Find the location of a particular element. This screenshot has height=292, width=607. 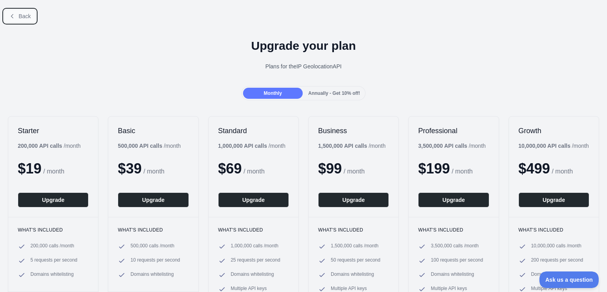

span: $ 499 is located at coordinates (534, 168).